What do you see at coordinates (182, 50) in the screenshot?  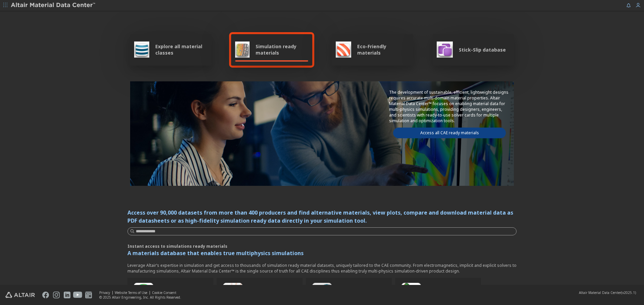 I see `span: Explore all material classes` at bounding box center [182, 50].